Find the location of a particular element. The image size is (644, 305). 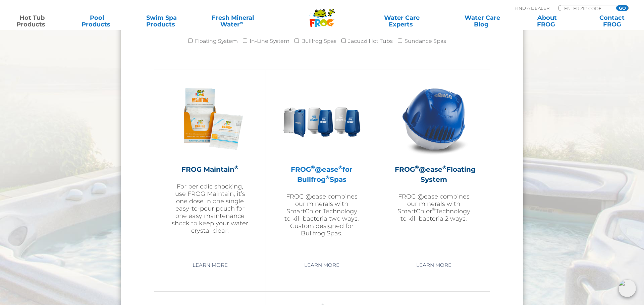

h2: FROG Maintain is located at coordinates (210, 169).